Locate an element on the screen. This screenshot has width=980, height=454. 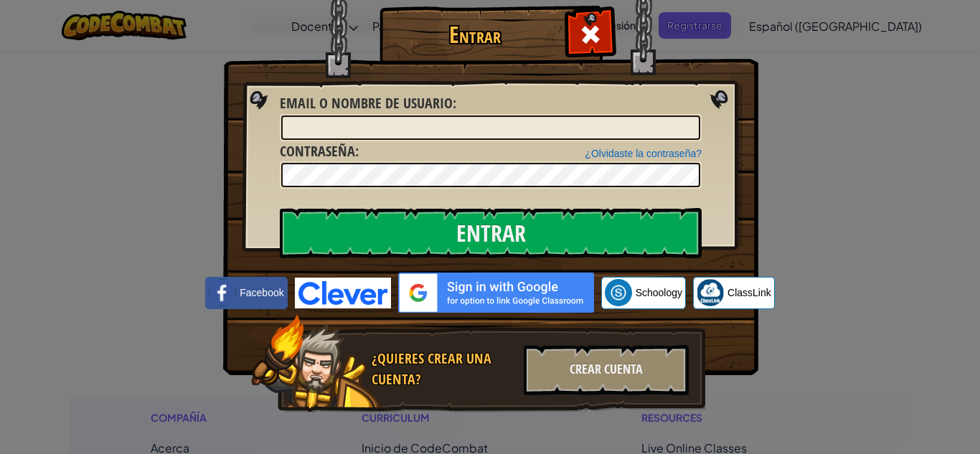
img: gplus_sso_button2.svg is located at coordinates (496, 293).